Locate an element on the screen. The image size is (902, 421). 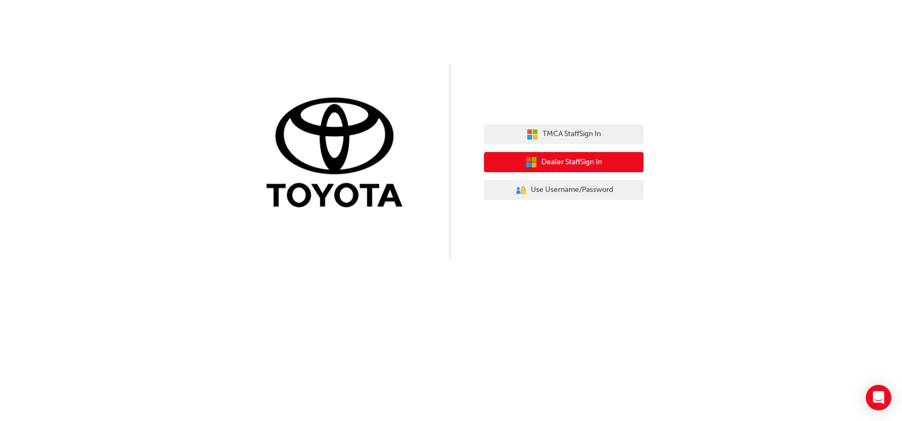
img: Trak is located at coordinates (338, 154).